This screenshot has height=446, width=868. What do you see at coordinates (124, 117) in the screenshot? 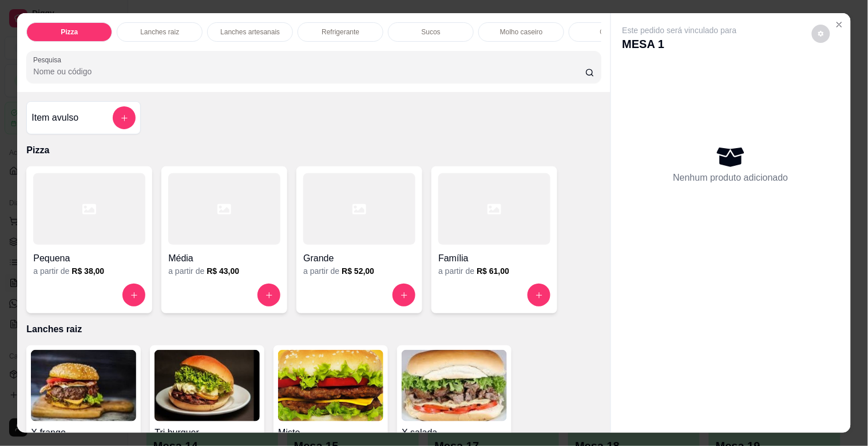
I see `button: add-separate-item` at bounding box center [124, 117].